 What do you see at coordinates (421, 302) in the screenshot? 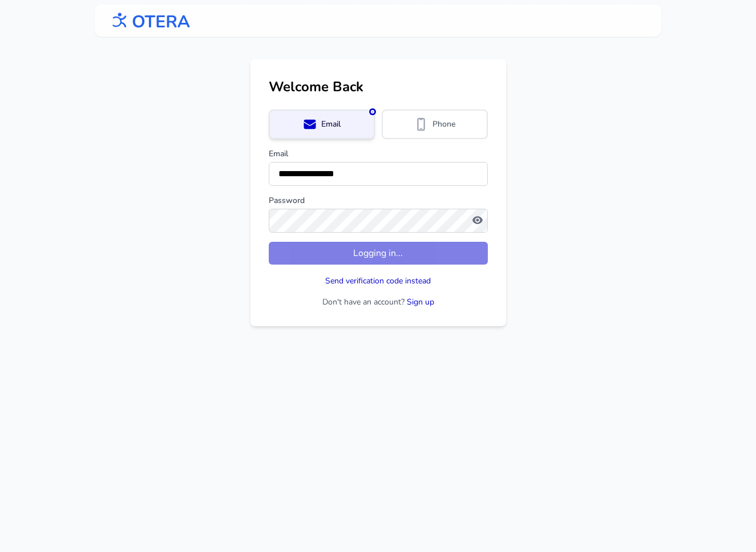
I see `a: Sign up` at bounding box center [421, 302].